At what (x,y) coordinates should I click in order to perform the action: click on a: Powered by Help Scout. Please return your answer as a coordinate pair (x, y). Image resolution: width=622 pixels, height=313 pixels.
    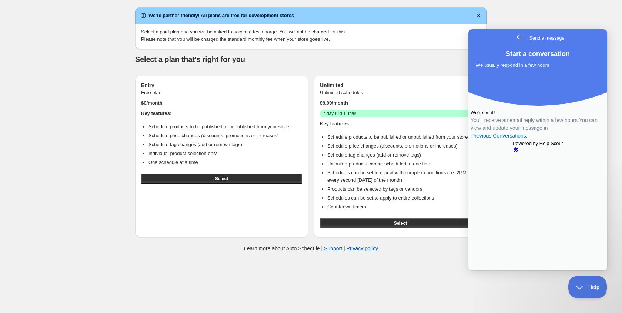
    Looking at the image, I should click on (70, 120).